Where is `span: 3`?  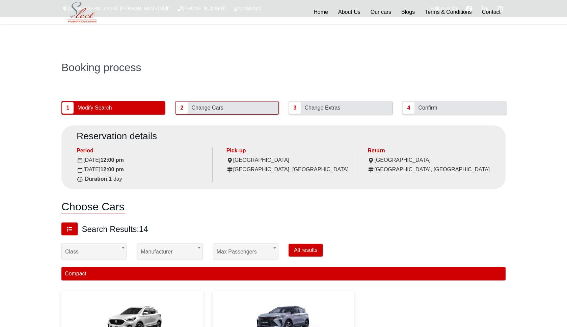
span: 3 is located at coordinates (295, 108).